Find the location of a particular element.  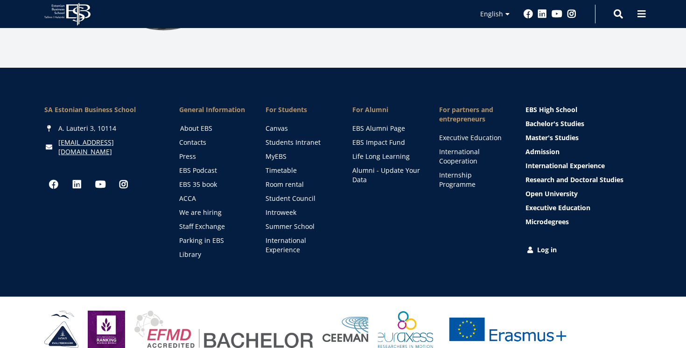

a: Introweek is located at coordinates (300, 212).